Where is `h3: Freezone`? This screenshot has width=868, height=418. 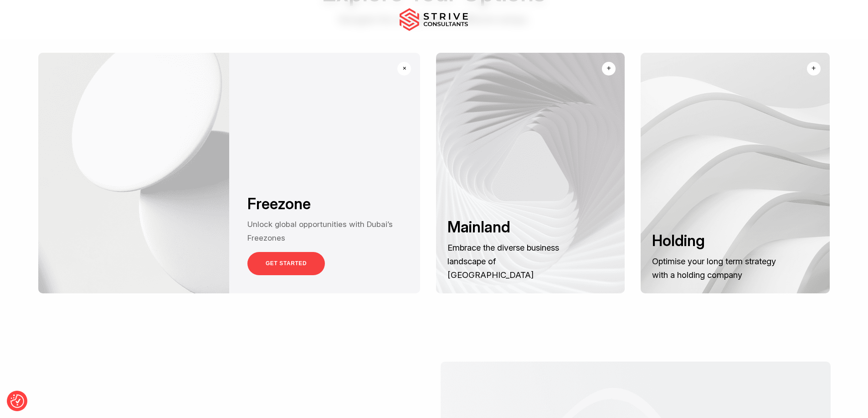 h3: Freezone is located at coordinates (324, 205).